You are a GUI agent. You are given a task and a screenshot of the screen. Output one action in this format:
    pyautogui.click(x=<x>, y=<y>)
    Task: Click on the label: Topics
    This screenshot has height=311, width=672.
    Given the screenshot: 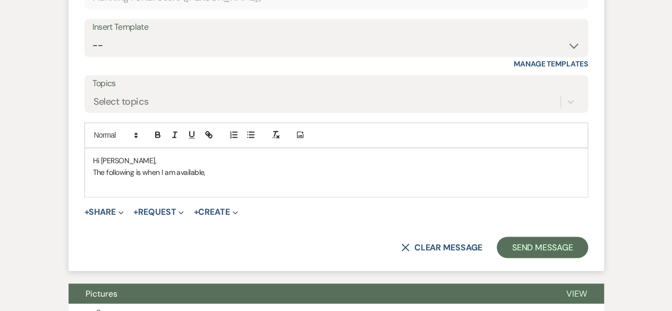 What is the action you would take?
    pyautogui.click(x=336, y=83)
    